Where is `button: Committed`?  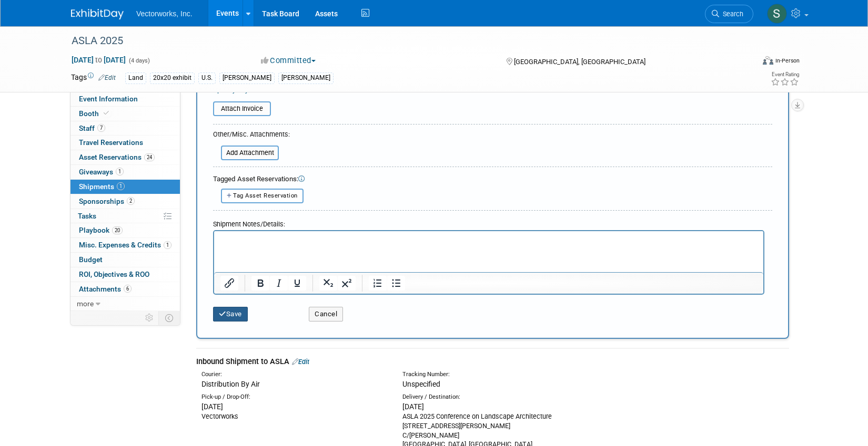 button: Committed is located at coordinates (288, 60).